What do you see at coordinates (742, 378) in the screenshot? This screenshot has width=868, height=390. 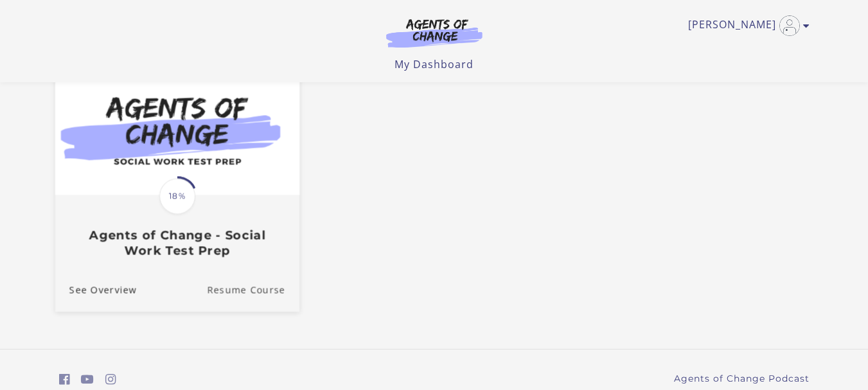 I see `a: Agents of Change Podcast` at bounding box center [742, 378].